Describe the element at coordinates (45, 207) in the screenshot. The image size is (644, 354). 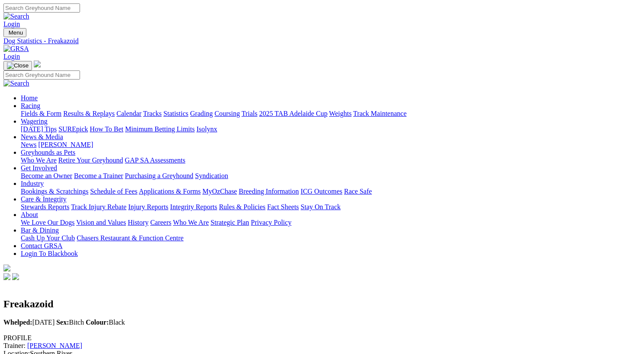
I see `a: Stewards Reports` at that location.